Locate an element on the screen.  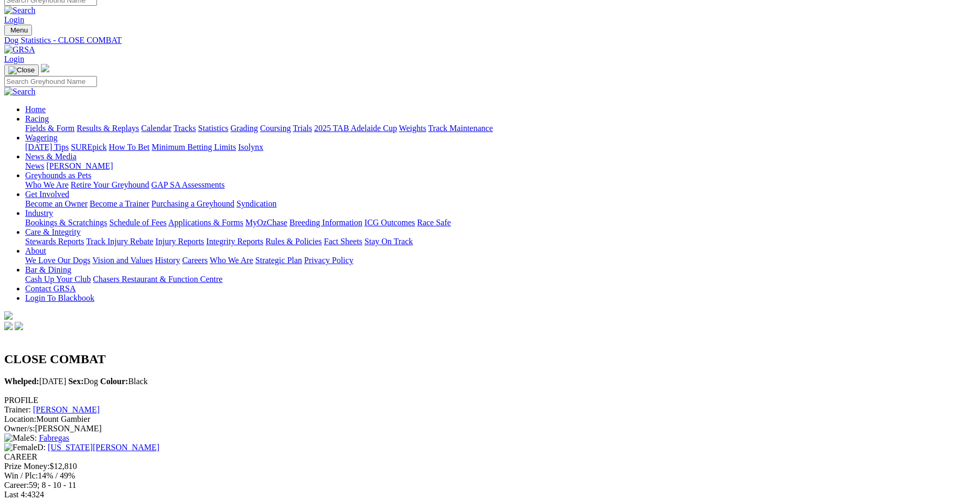
div: Get Involved is located at coordinates (496, 204).